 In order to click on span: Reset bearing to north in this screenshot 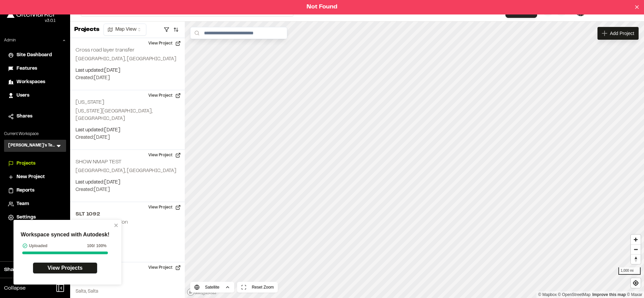, I will do `click(636, 260)`.